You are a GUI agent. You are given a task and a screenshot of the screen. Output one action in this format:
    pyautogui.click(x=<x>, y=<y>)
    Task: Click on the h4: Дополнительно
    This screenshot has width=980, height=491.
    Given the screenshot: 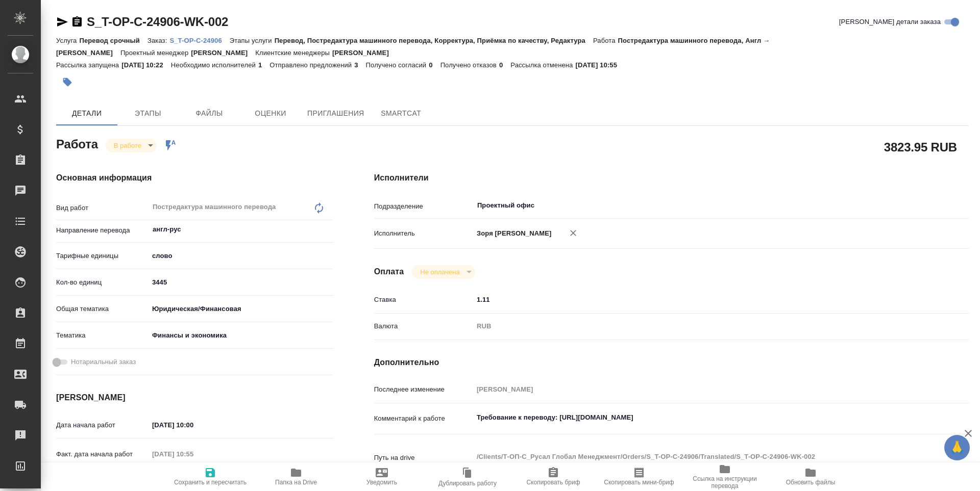 What is the action you would take?
    pyautogui.click(x=672, y=363)
    